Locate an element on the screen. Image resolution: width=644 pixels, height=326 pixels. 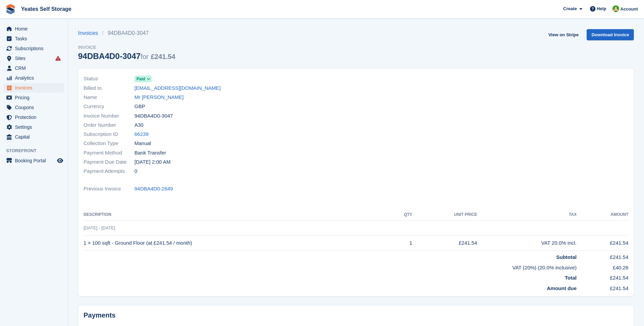
i: Smart entry sync failures have occurred is located at coordinates (58, 58).